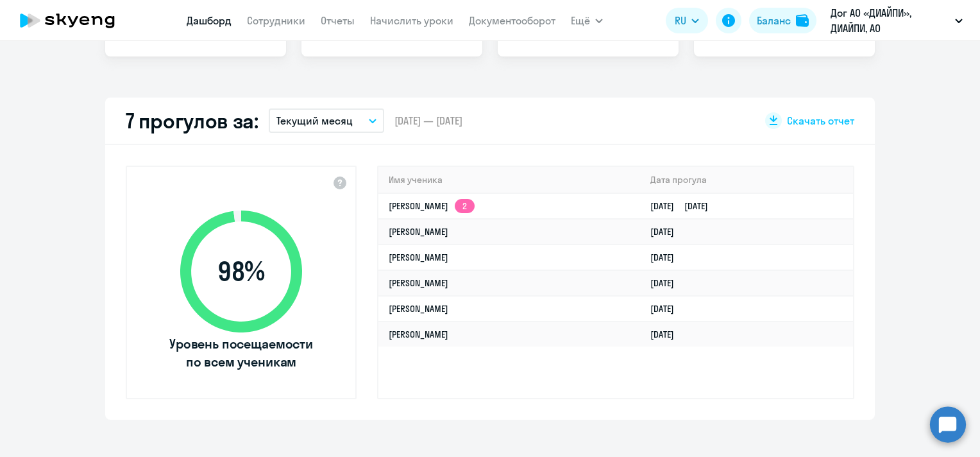  Describe the element at coordinates (580, 20) in the screenshot. I see `span: Ещё` at that location.